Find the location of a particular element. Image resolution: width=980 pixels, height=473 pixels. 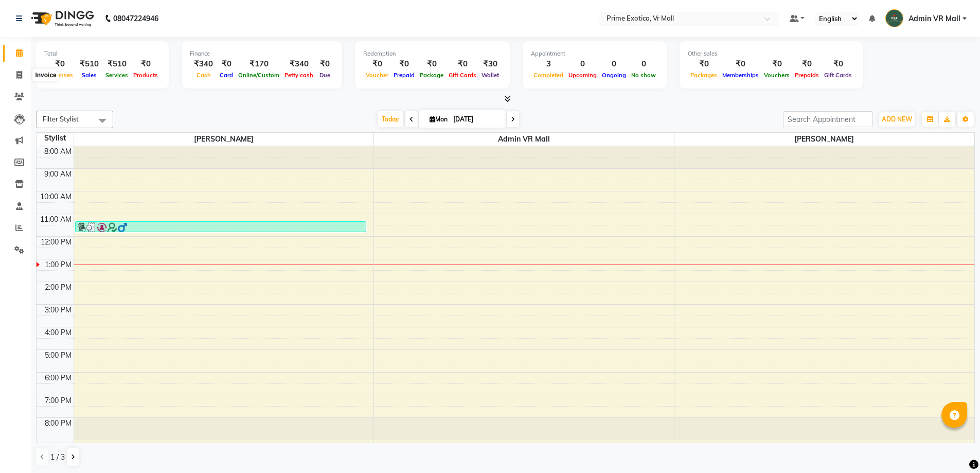

div: Invoice is located at coordinates (46, 76).